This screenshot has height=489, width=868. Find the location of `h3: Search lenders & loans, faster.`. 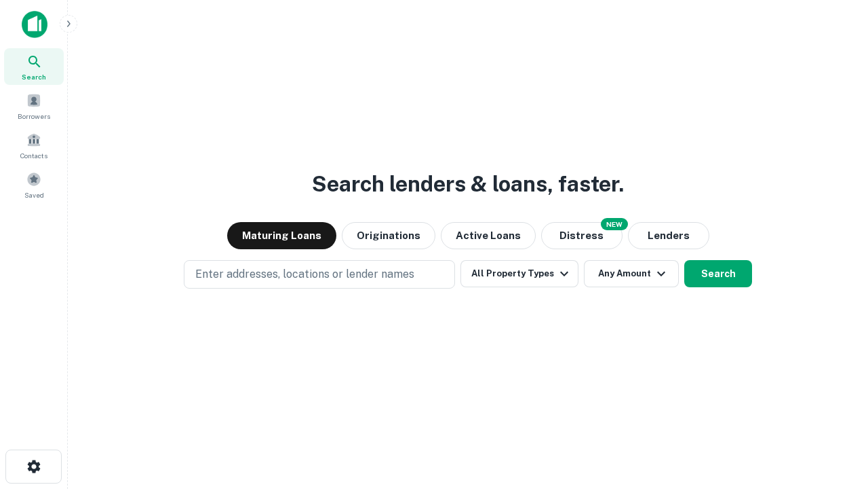

h3: Search lenders & loans, faster. is located at coordinates (468, 184).